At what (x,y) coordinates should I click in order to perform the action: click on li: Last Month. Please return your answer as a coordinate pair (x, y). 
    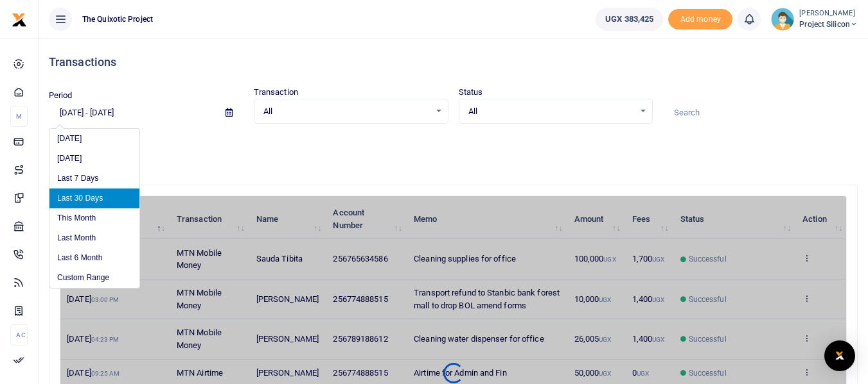
    Looking at the image, I should click on (94, 239).